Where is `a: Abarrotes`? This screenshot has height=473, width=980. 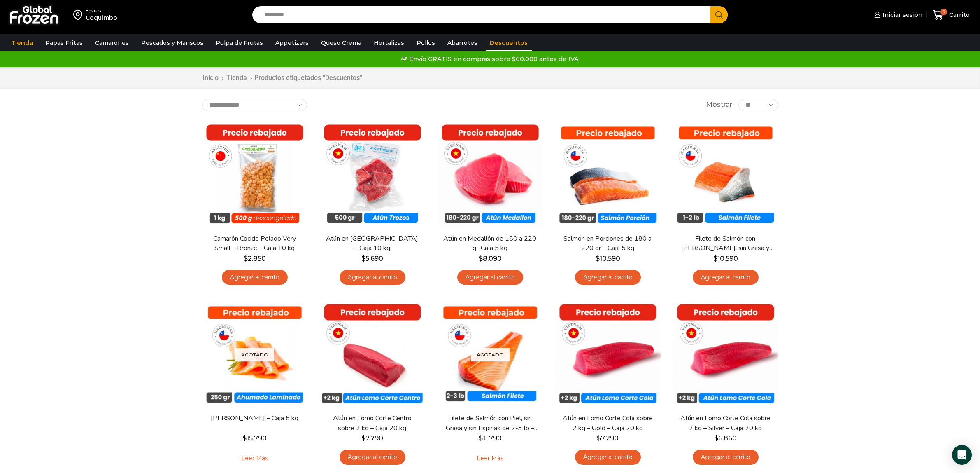
a: Abarrotes is located at coordinates (462, 43).